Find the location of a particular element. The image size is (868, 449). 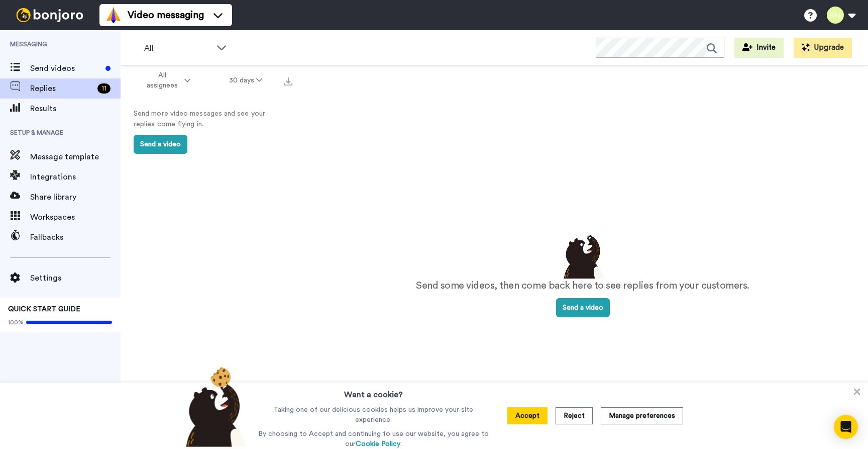

a: Invite is located at coordinates (759, 48).